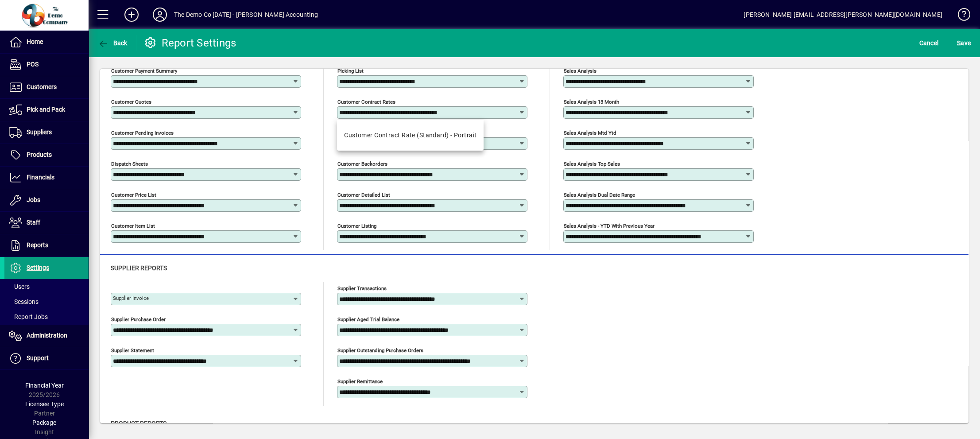 This screenshot has width=980, height=439. Describe the element at coordinates (609, 226) in the screenshot. I see `mat-label: Sales analysis - YTD with previous year` at that location.